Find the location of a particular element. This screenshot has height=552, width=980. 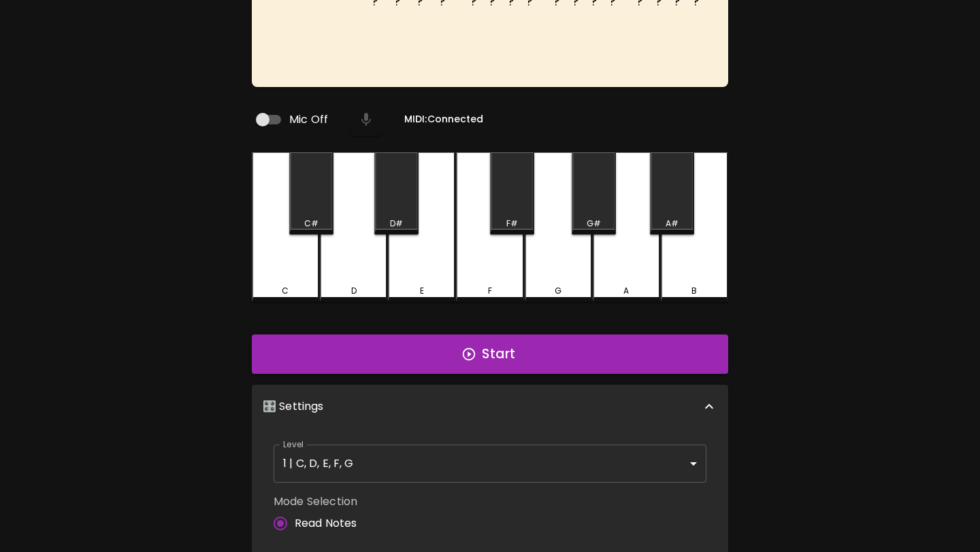

div: A# is located at coordinates (672, 224).